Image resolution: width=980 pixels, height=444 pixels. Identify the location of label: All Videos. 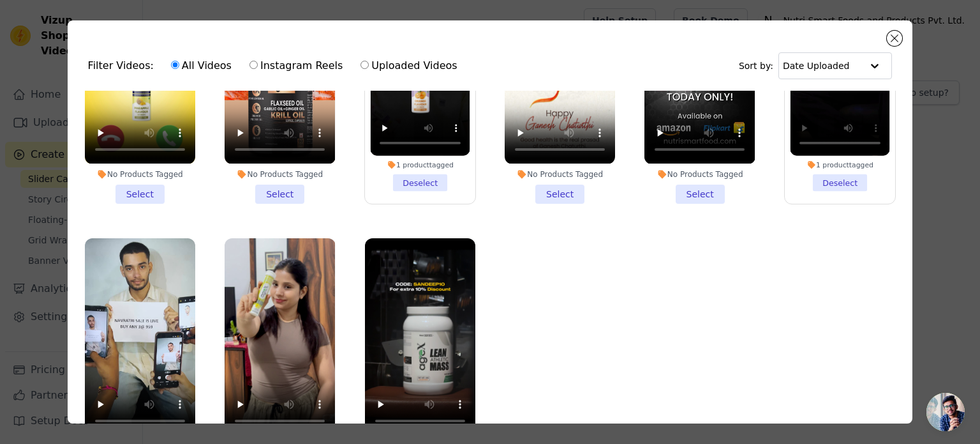
(201, 66).